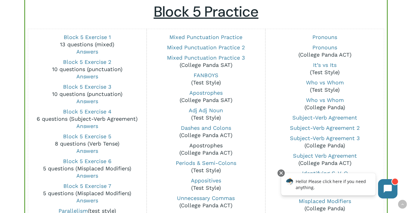 This screenshot has width=412, height=213. What do you see at coordinates (87, 87) in the screenshot?
I see `a: Block 5 Exercise 3` at bounding box center [87, 87].